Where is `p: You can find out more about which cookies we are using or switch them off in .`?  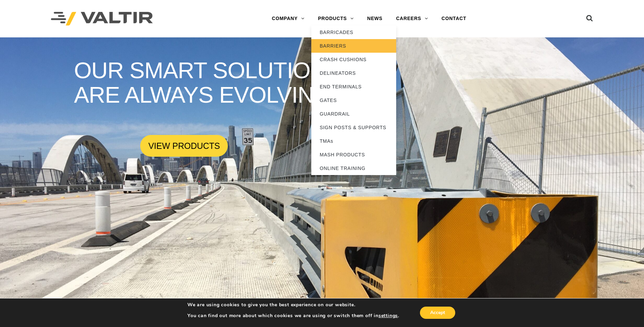
p: You can find out more about which cookies we are using or switch them off in . is located at coordinates (293, 316).